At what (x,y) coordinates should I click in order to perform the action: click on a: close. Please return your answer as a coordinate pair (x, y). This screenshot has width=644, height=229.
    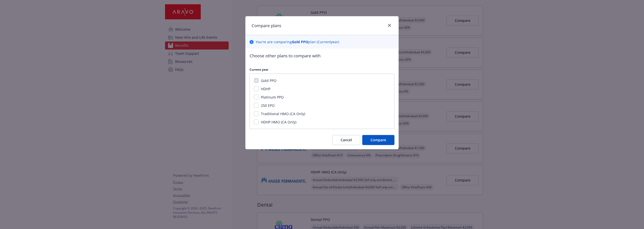
    Looking at the image, I should click on (390, 25).